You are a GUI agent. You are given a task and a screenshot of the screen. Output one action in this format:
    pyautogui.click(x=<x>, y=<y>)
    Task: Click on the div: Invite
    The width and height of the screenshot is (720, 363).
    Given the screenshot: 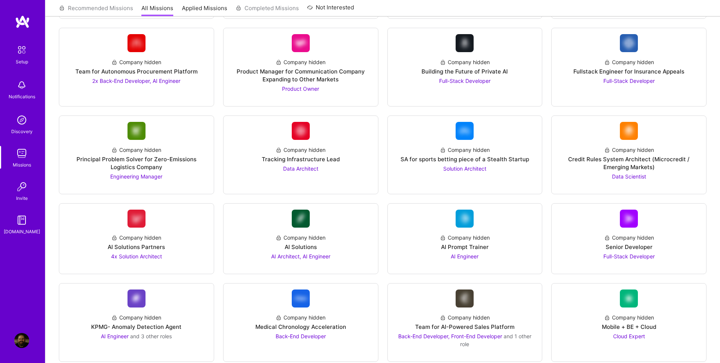 What is the action you would take?
    pyautogui.click(x=22, y=198)
    